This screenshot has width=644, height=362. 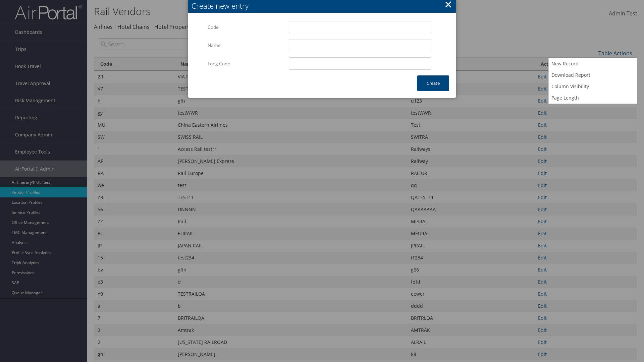 I want to click on a: Page Length, so click(x=593, y=98).